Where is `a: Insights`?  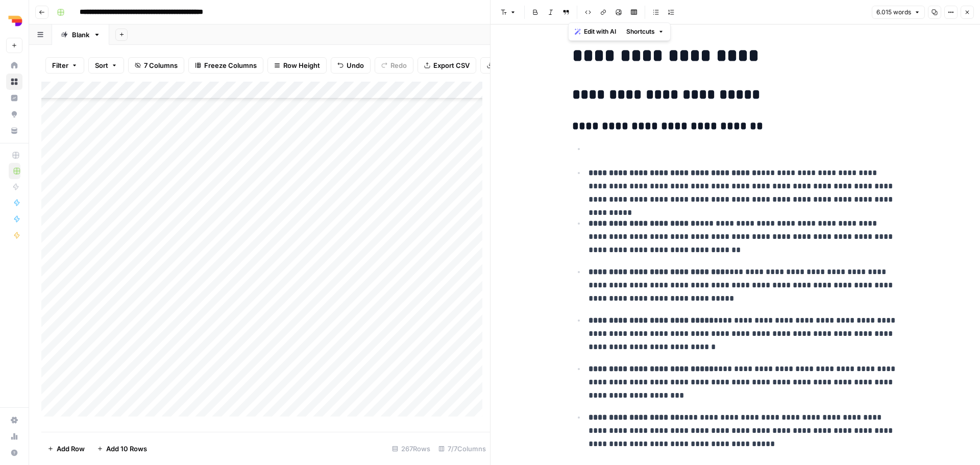 a: Insights is located at coordinates (14, 98).